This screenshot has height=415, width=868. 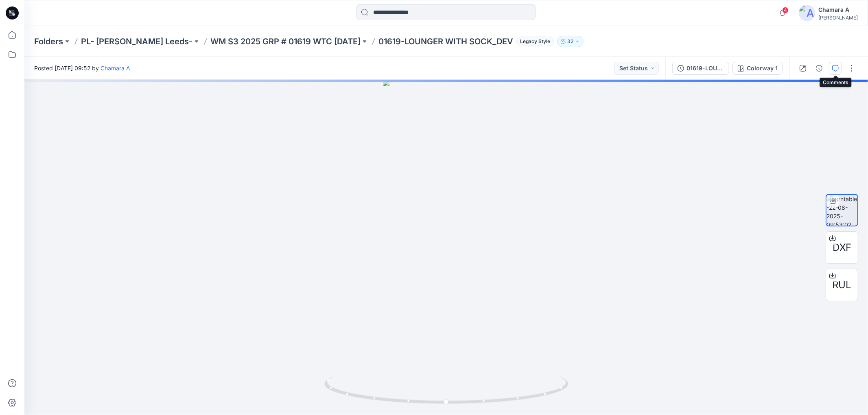 I want to click on p: 32, so click(x=570, y=42).